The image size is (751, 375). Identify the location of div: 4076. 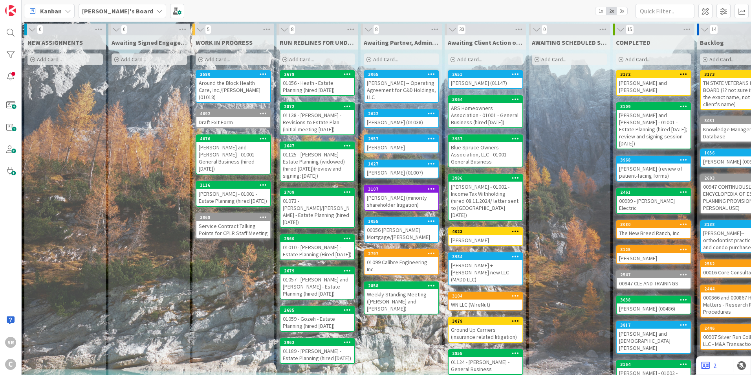
(233, 139).